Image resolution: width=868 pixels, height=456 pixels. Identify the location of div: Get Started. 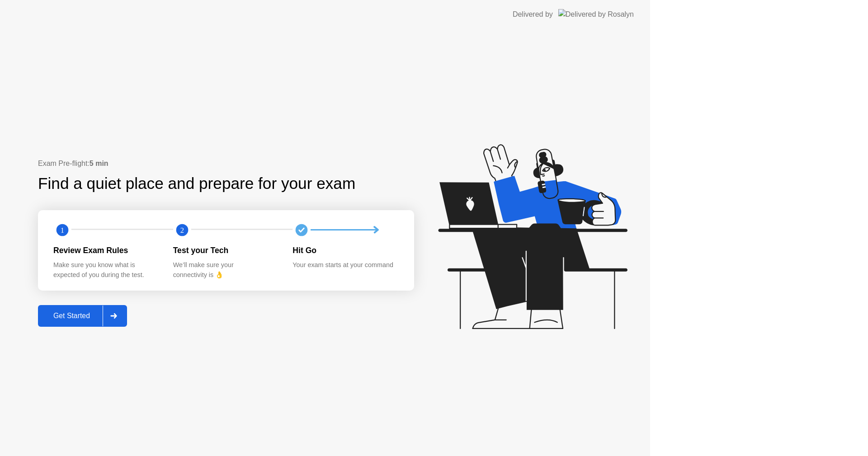
(71, 316).